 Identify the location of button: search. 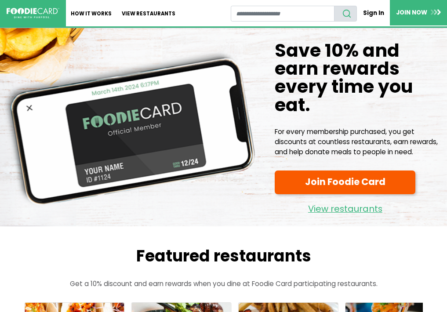
(345, 14).